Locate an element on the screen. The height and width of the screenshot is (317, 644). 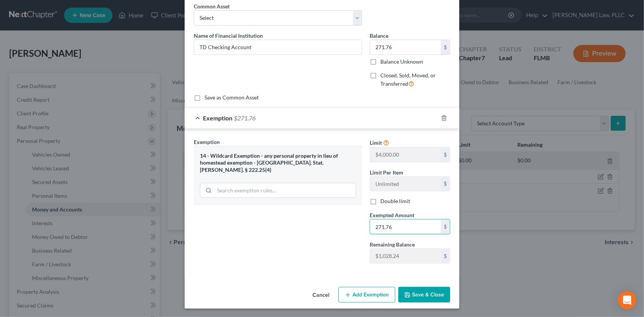
button: Save & Close is located at coordinates (424, 295).